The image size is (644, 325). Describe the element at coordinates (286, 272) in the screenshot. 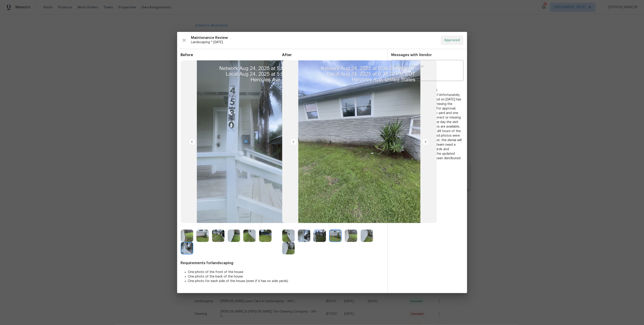

I see `li: One photo of the front of the house` at that location.